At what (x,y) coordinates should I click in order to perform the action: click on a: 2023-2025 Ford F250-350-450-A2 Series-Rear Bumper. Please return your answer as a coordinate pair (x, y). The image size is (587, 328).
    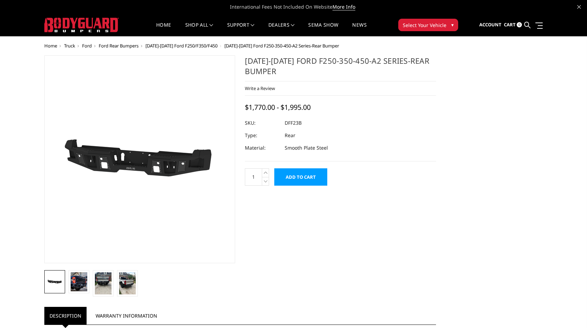
    Looking at the image, I should click on (140, 159).